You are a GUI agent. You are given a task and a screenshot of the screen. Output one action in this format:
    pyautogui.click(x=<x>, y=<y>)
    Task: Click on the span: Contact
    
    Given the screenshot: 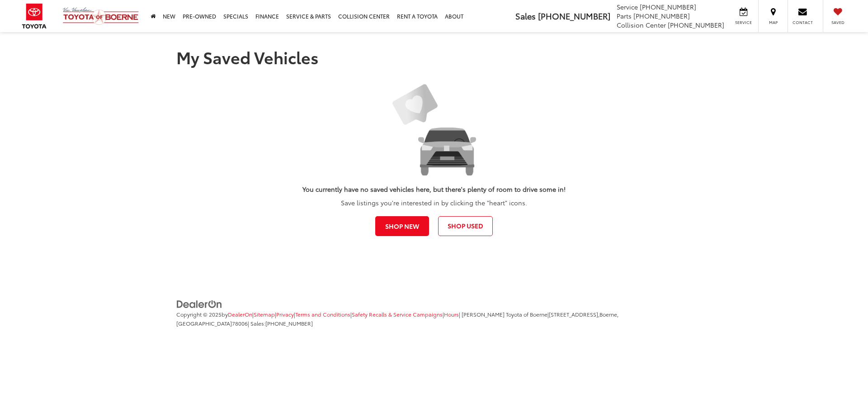 What is the action you would take?
    pyautogui.click(x=802, y=22)
    